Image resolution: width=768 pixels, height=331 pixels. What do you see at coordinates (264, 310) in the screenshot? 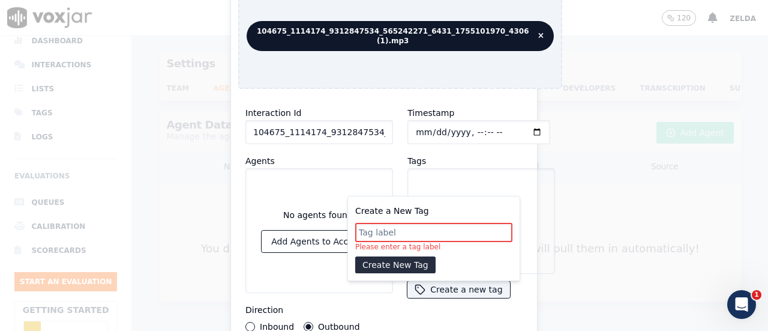
I see `label: Direction` at bounding box center [264, 310].